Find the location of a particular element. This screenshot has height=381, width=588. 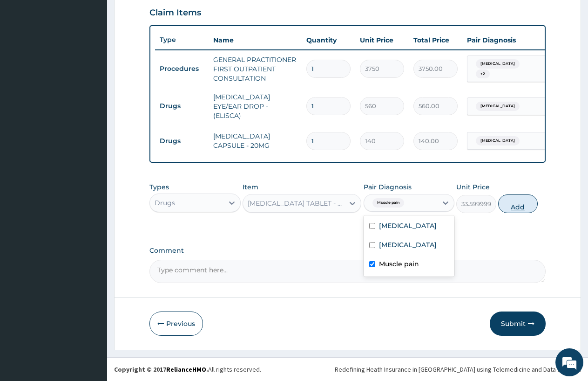

button: Add is located at coordinates (518, 204).